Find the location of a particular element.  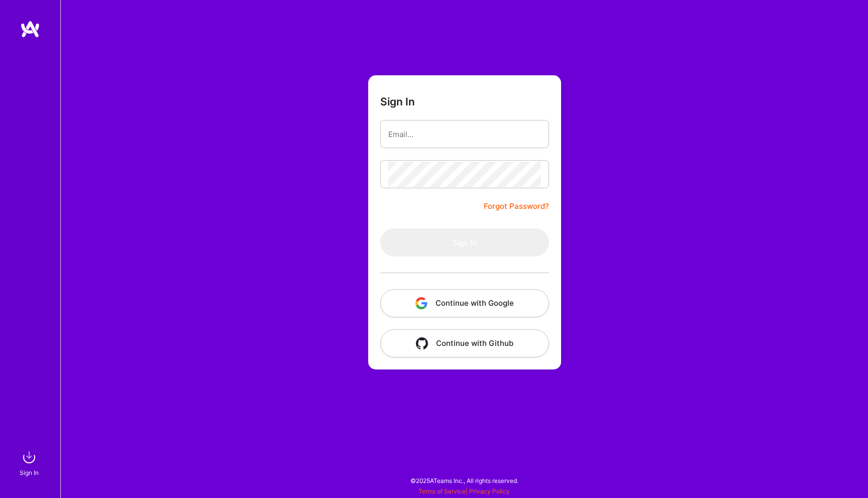

button: Continue with Google is located at coordinates (465, 303).